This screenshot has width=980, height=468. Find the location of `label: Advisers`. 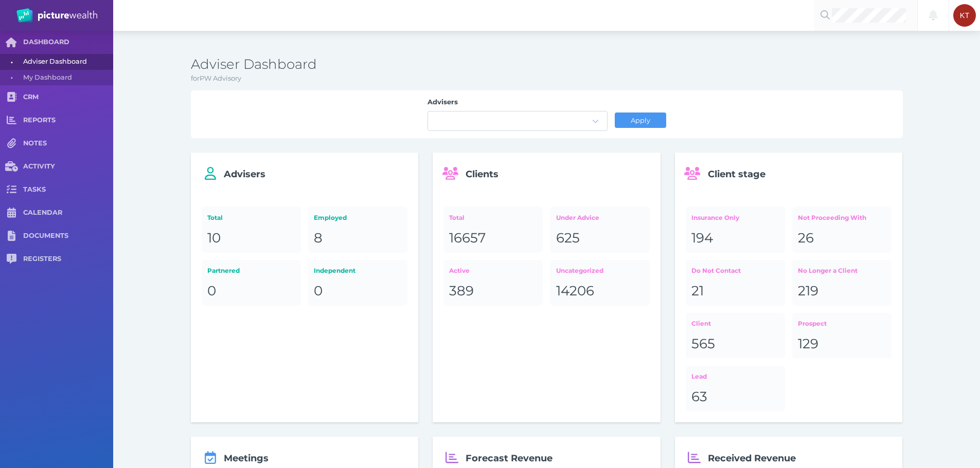

label: Advisers is located at coordinates (517, 104).